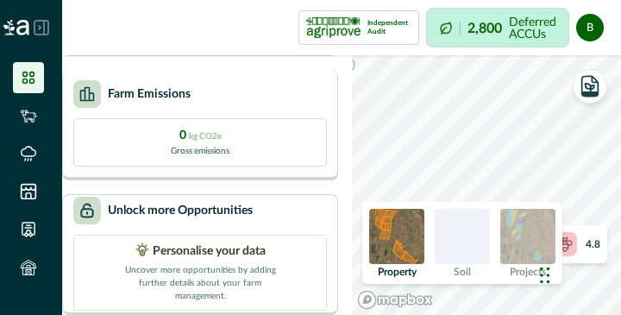 The width and height of the screenshot is (621, 315). Describe the element at coordinates (485, 28) in the screenshot. I see `p: 2,800` at that location.